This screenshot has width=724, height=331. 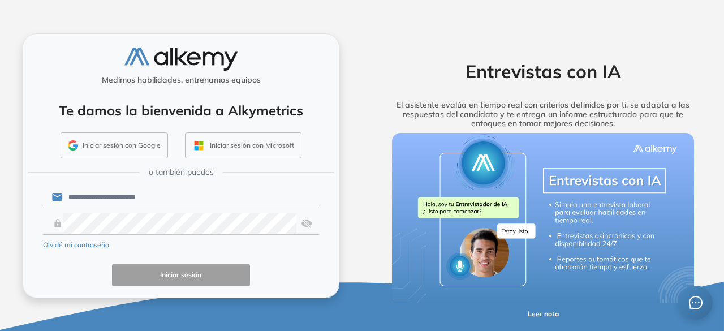 What do you see at coordinates (695, 303) in the screenshot?
I see `span: message` at bounding box center [695, 303].